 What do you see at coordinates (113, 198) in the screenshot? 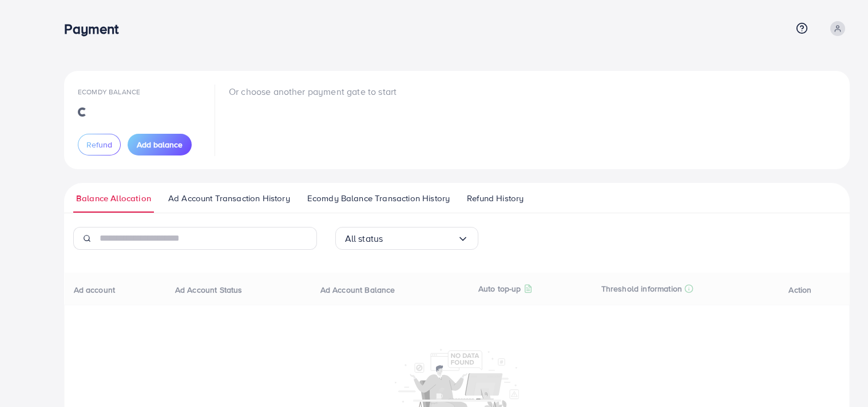
I see `span: Balance Allocation` at bounding box center [113, 198].